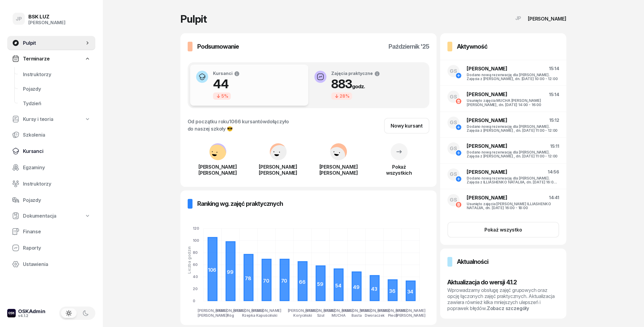 The image size is (644, 327). Describe the element at coordinates (11, 313) in the screenshot. I see `img: logo-xs-dark@2x.png` at that location.